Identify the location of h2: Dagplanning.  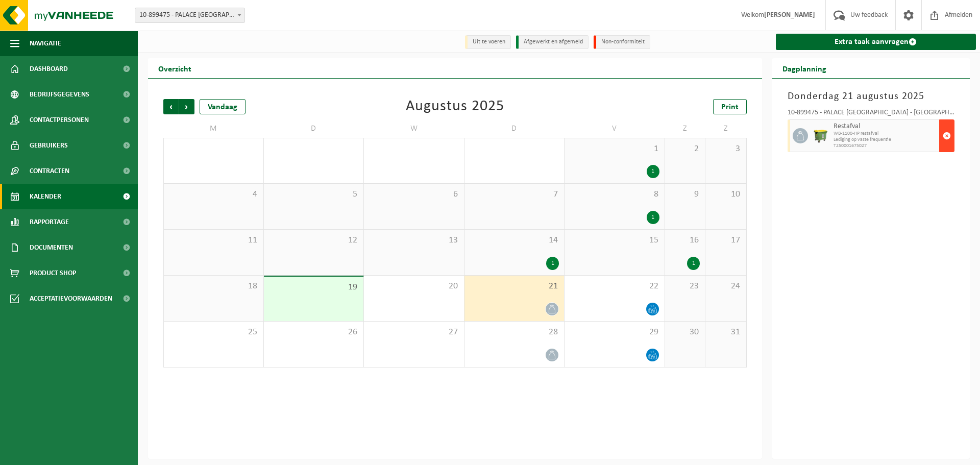
(804, 68).